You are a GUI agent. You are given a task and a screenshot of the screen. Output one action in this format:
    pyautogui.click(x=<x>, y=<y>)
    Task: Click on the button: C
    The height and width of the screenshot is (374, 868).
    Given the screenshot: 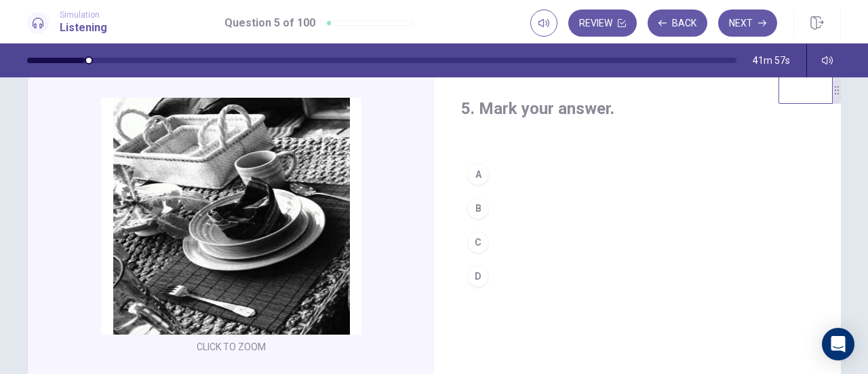 What is the action you would take?
    pyautogui.click(x=638, y=242)
    